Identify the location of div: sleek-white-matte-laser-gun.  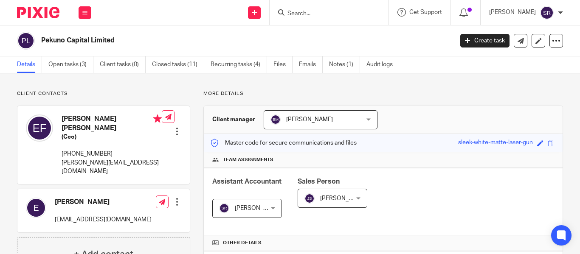
(496, 143).